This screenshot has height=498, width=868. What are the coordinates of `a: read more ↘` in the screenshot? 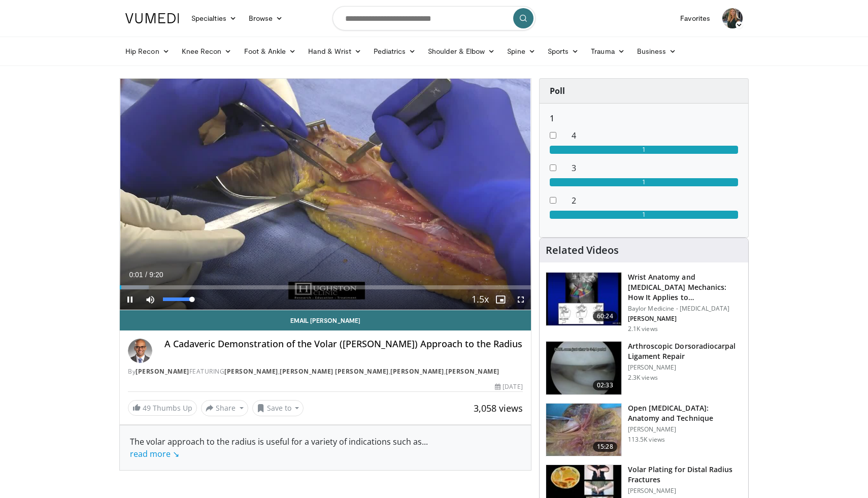 It's located at (154, 454).